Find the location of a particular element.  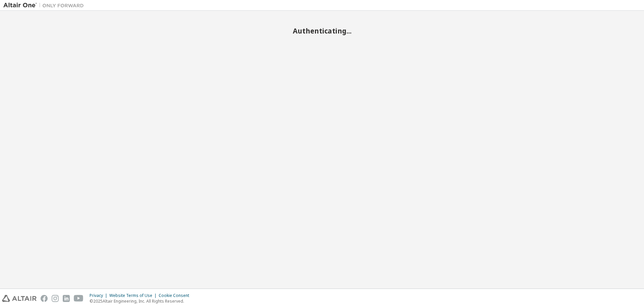

img: linkedin.svg is located at coordinates (66, 298).